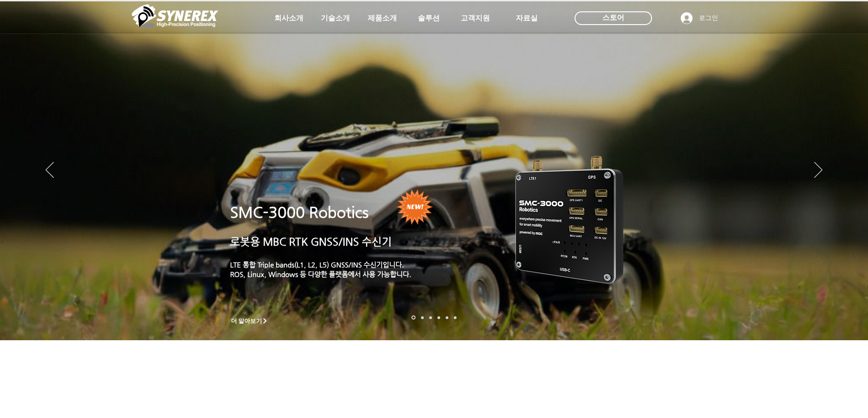 The height and width of the screenshot is (418, 868). What do you see at coordinates (299, 212) in the screenshot?
I see `a: SMC-3000 Robotics` at bounding box center [299, 212].